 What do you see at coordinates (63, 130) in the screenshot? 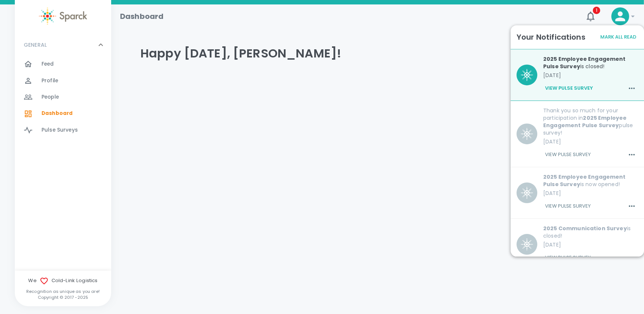
I see `a: Pulse Surveys` at bounding box center [63, 130].